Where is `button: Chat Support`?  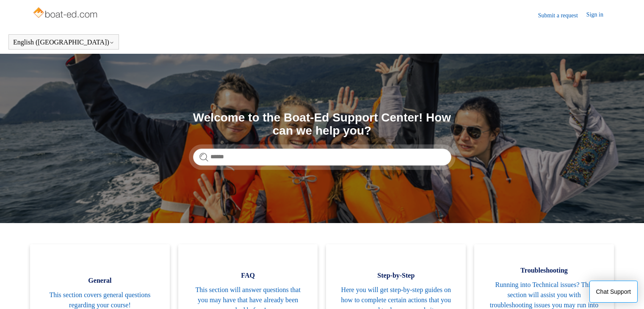
button: Chat Support is located at coordinates (614, 291).